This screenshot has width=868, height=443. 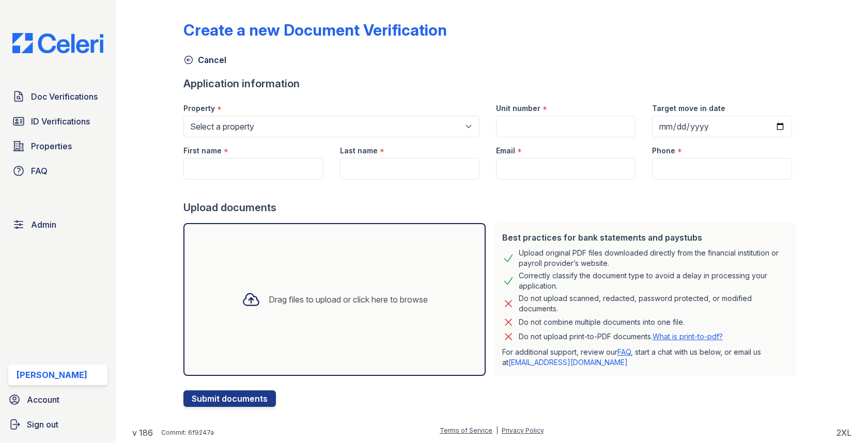 I want to click on label: Email, so click(x=505, y=151).